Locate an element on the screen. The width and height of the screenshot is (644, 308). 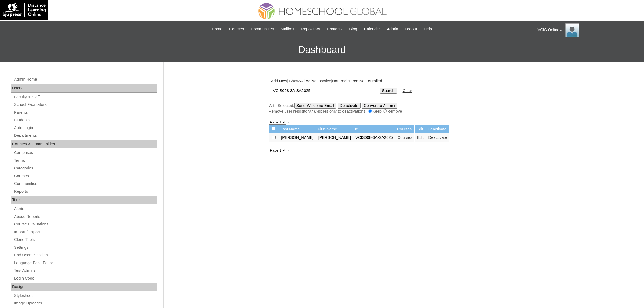
span: Mailbox is located at coordinates (288, 29).